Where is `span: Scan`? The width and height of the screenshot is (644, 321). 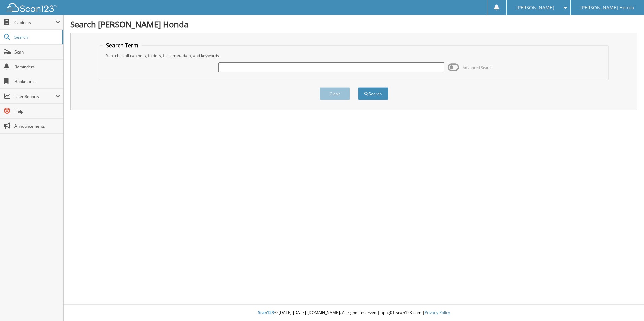 span: Scan is located at coordinates (37, 52).